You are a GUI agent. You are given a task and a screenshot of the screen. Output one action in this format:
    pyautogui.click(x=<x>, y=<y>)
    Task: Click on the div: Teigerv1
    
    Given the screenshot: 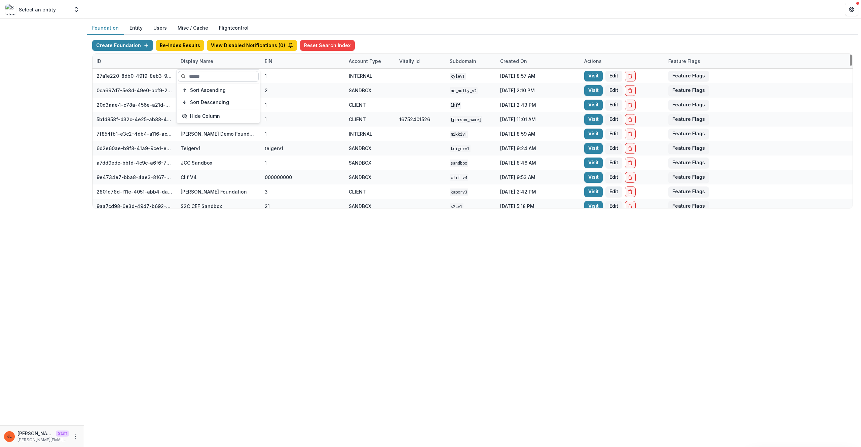 What is the action you would take?
    pyautogui.click(x=190, y=148)
    